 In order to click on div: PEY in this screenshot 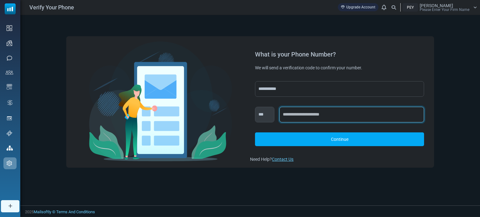, I will do `click(411, 7)`.